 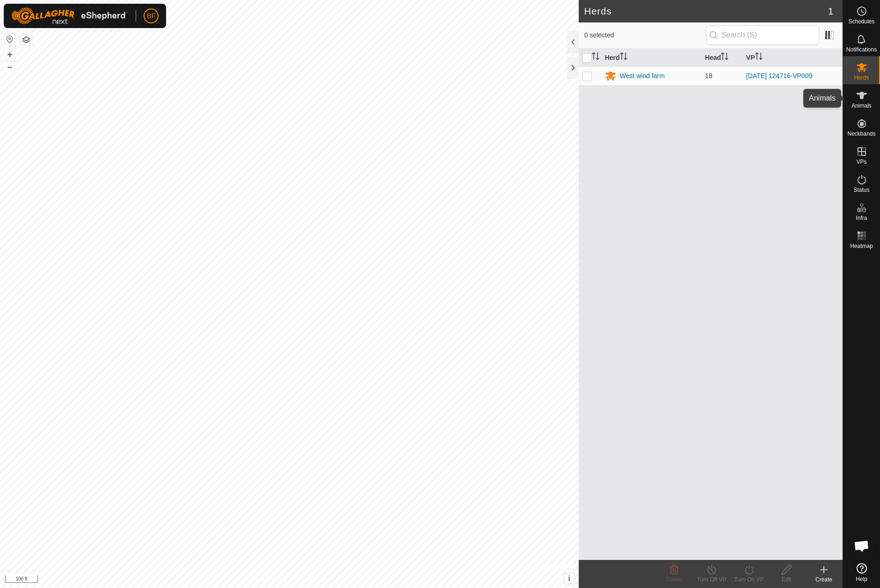 I want to click on span: 0 selected, so click(x=645, y=35).